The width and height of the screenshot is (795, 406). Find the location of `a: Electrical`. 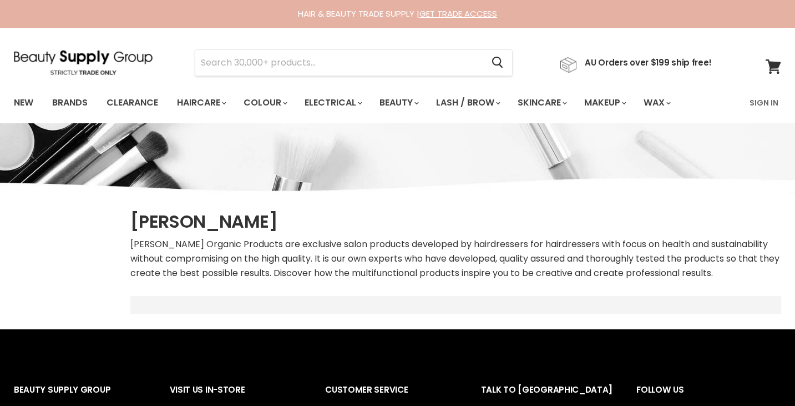

a: Electrical is located at coordinates (332, 103).